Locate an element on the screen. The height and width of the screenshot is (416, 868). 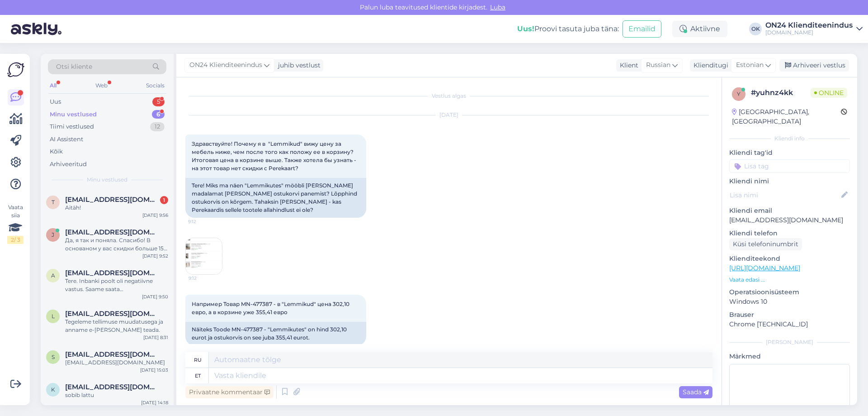
span: ON24 Klienditeenindus is located at coordinates (226, 65).